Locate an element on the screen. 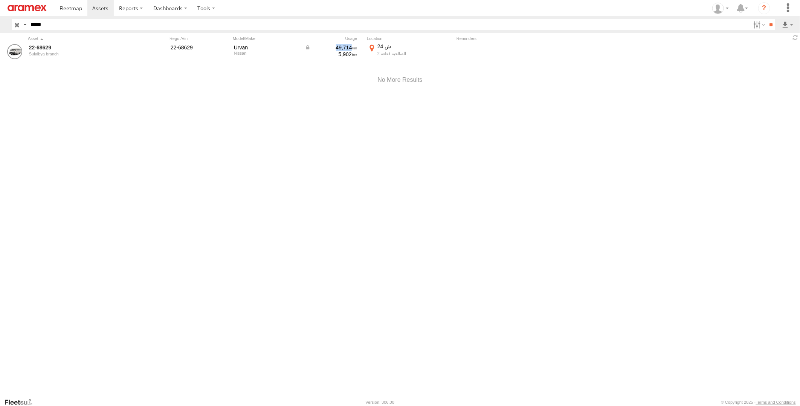  label: Export results as... is located at coordinates (788, 24).